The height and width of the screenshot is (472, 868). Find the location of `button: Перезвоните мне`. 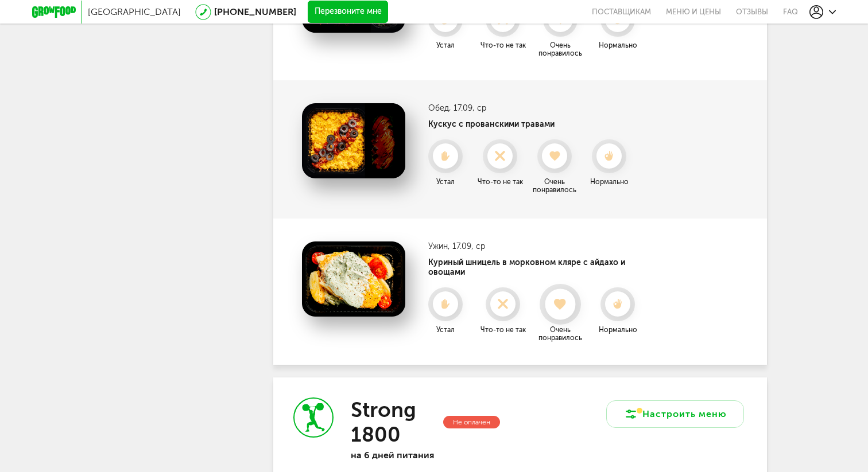

button: Перезвоните мне is located at coordinates (348, 12).